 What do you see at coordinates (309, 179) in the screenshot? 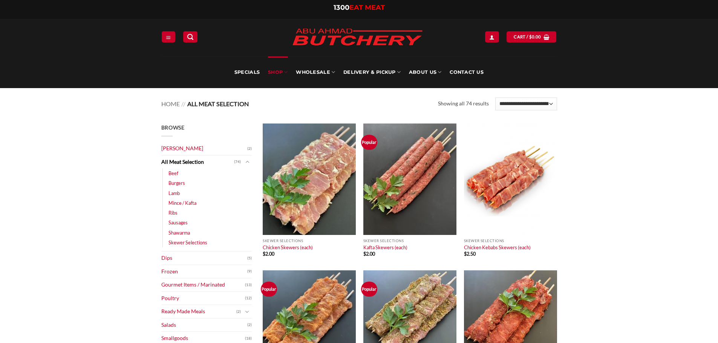
I see `img: Chicken Skewers` at bounding box center [309, 179].